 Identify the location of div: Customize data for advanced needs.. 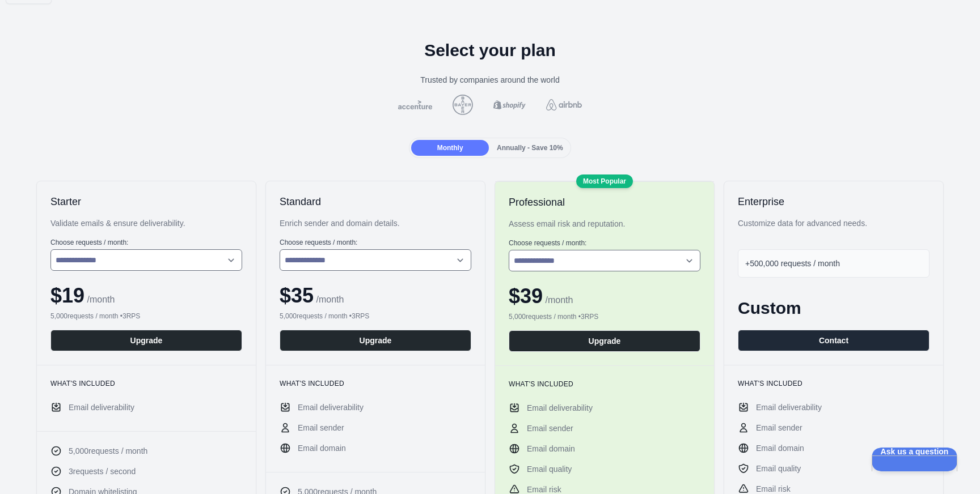
(834, 223).